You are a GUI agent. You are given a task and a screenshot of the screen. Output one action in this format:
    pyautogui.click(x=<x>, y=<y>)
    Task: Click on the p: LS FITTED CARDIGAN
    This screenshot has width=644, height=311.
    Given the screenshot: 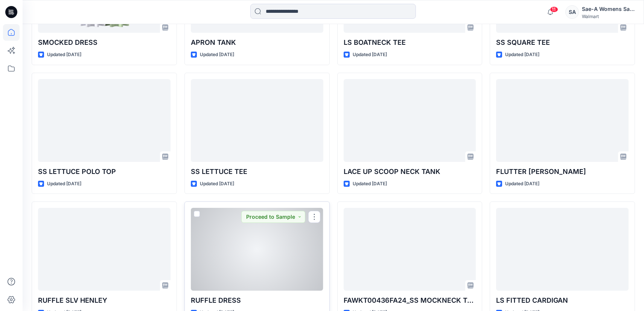 What is the action you would take?
    pyautogui.click(x=562, y=300)
    